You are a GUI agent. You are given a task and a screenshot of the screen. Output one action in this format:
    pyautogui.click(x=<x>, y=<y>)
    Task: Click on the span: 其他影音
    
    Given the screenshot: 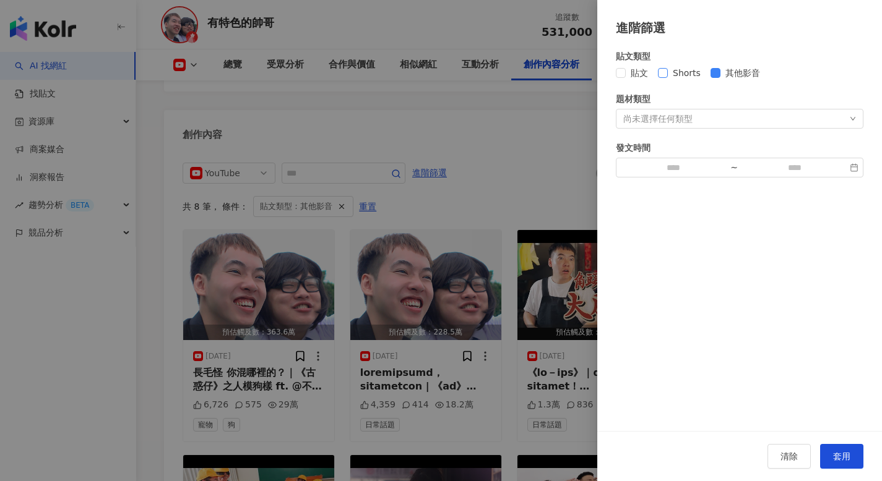 What is the action you would take?
    pyautogui.click(x=743, y=73)
    